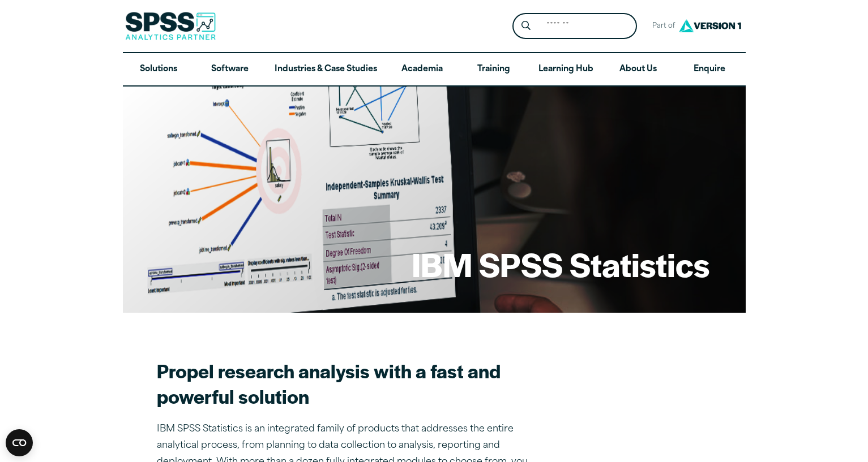 The height and width of the screenshot is (462, 868). I want to click on span: Part of, so click(661, 26).